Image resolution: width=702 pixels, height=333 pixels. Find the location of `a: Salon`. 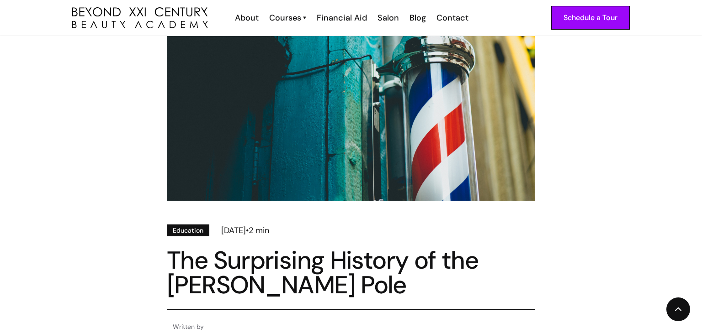

a: Salon is located at coordinates (387, 18).